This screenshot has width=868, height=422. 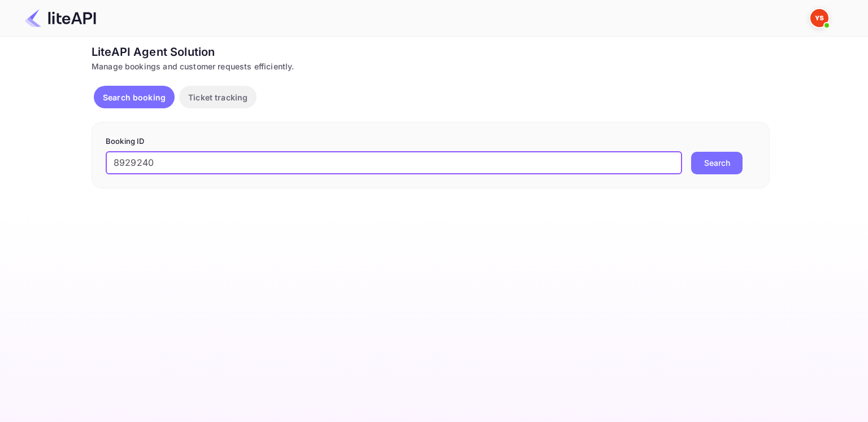 What do you see at coordinates (431, 142) in the screenshot?
I see `p: Booking ID` at bounding box center [431, 142].